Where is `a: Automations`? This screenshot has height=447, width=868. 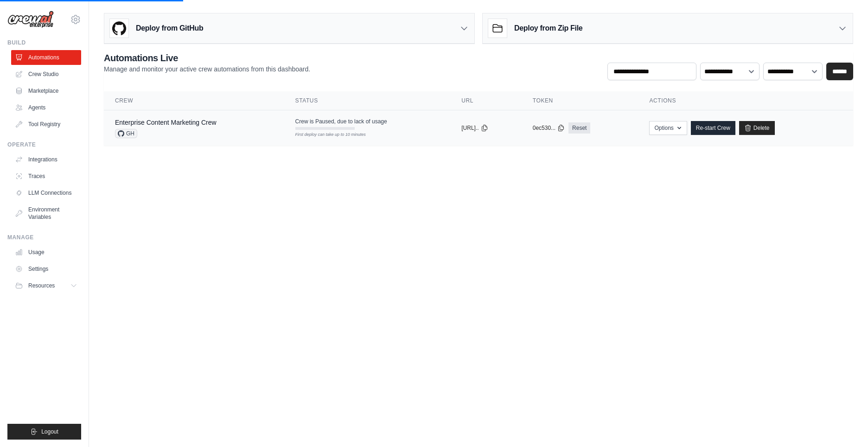
a: Automations is located at coordinates (46, 57).